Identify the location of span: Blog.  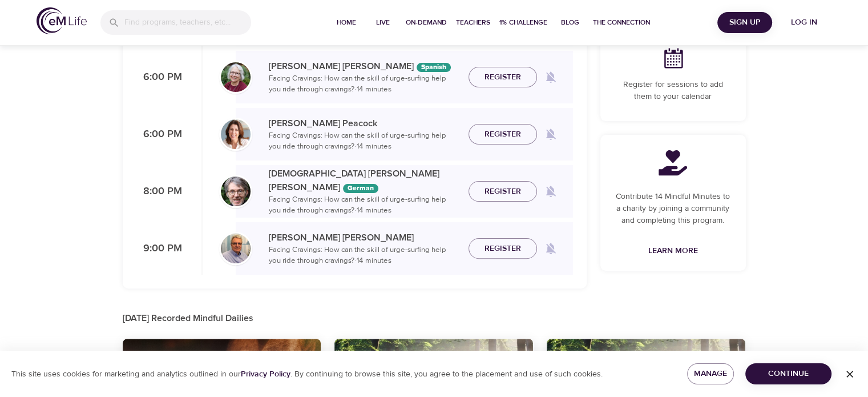
(570, 22).